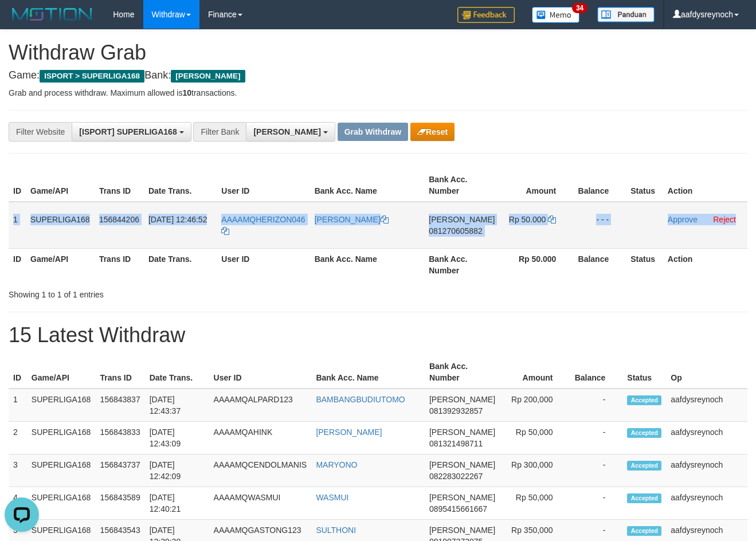  What do you see at coordinates (260, 438) in the screenshot?
I see `td: AAAAMQAHINK` at bounding box center [260, 438].